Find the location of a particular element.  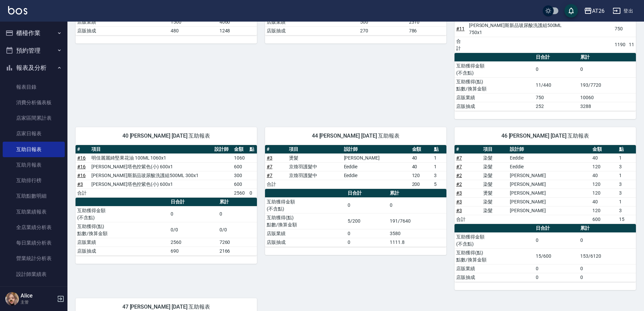

td: 4060 is located at coordinates (238, 22).